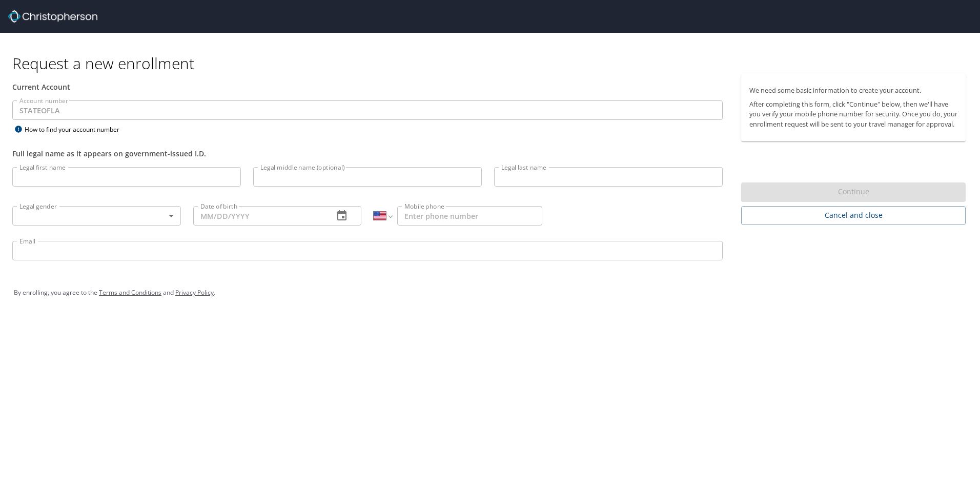 This screenshot has width=980, height=489. Describe the element at coordinates (469, 216) in the screenshot. I see `input: Enter phone number` at that location.